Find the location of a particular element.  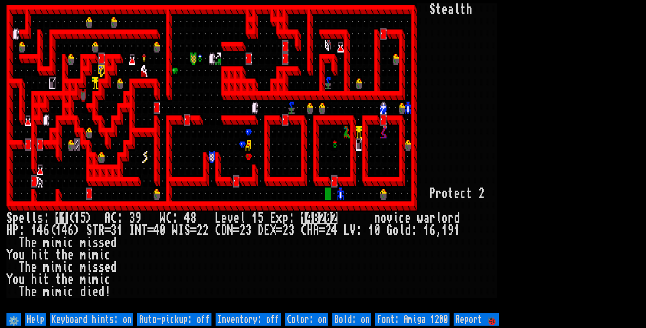

div: Y is located at coordinates (10, 255).